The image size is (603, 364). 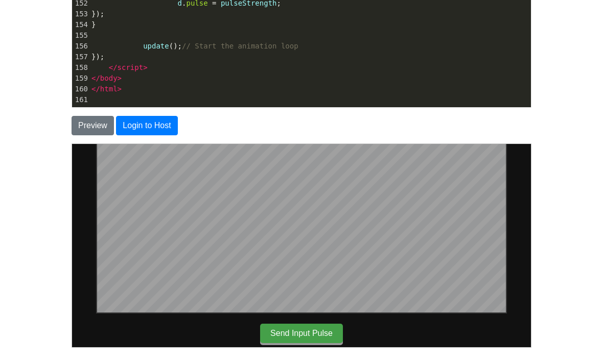 I want to click on button: Preview, so click(x=93, y=126).